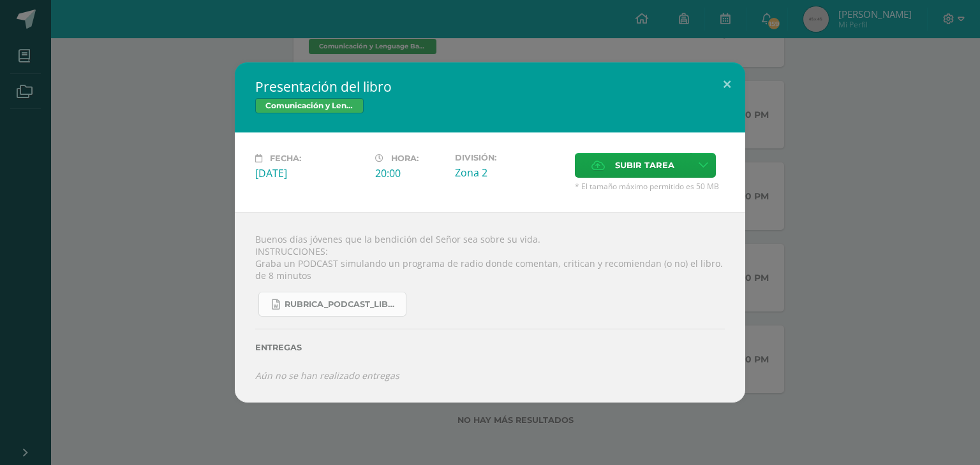 This screenshot has width=980, height=465. Describe the element at coordinates (490, 348) in the screenshot. I see `label: Entregas` at that location.